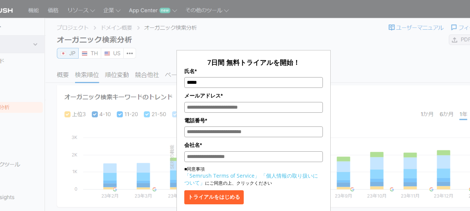 Image resolution: width=470 pixels, height=211 pixels. What do you see at coordinates (251, 179) in the screenshot?
I see `a: 「個人情報の取り扱いについて」` at bounding box center [251, 179].